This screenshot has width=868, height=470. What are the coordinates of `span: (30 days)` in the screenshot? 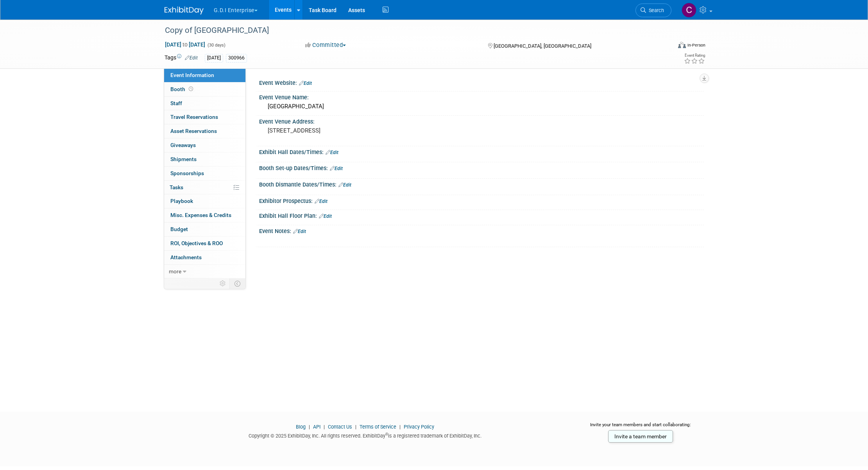 It's located at (216, 45).